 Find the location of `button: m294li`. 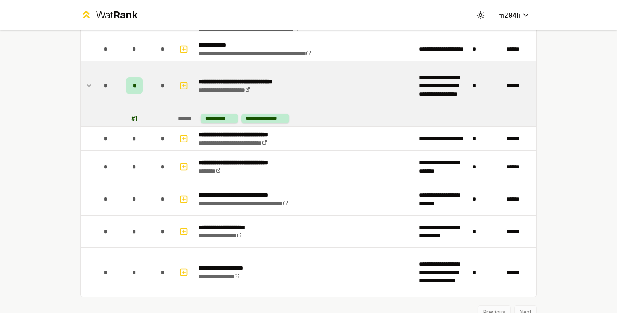

button: m294li is located at coordinates (514, 15).